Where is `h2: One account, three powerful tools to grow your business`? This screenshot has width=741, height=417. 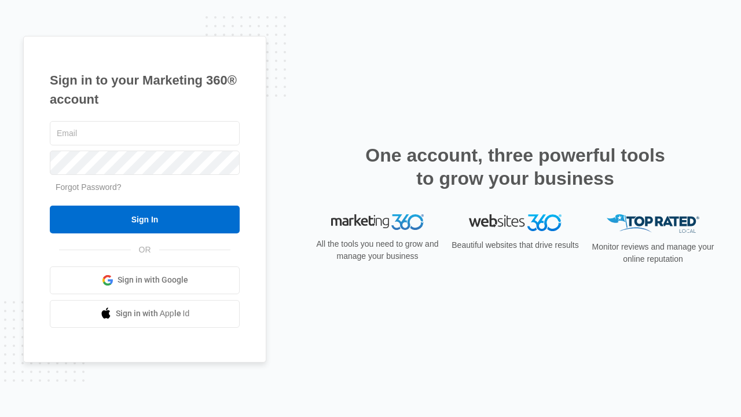 h2: One account, three powerful tools to grow your business is located at coordinates (515, 167).